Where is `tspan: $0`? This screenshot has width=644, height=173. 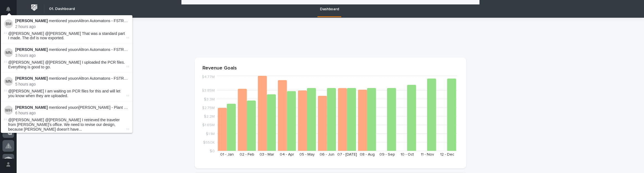 tspan: $0 is located at coordinates (212, 151).